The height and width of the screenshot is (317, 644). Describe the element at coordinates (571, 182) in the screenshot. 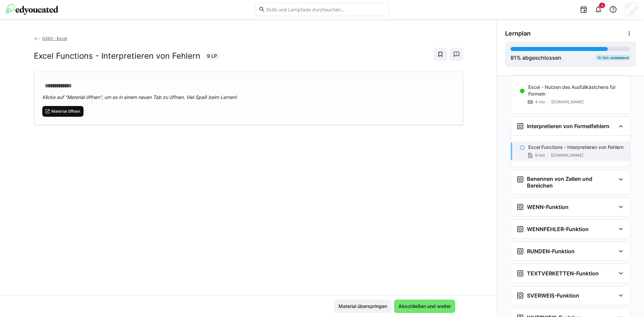

I see `h3: Benennen von Zellen und Bereichen` at that location.